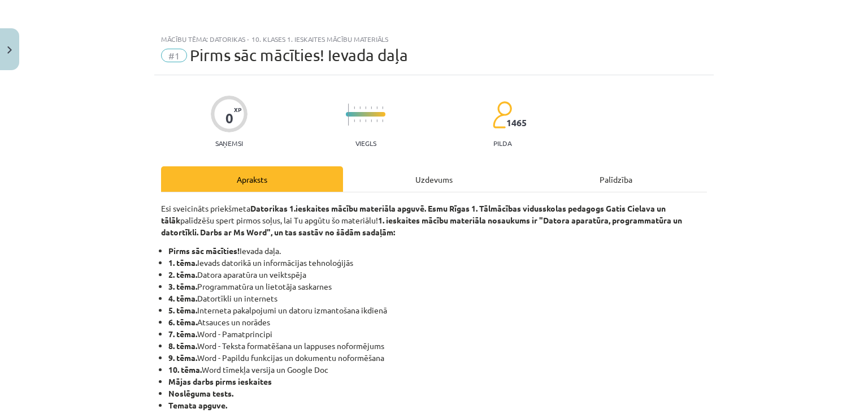 The width and height of the screenshot is (868, 413). I want to click on li: Word - Teksta formatēšana un lappuses noformējums, so click(437, 345).